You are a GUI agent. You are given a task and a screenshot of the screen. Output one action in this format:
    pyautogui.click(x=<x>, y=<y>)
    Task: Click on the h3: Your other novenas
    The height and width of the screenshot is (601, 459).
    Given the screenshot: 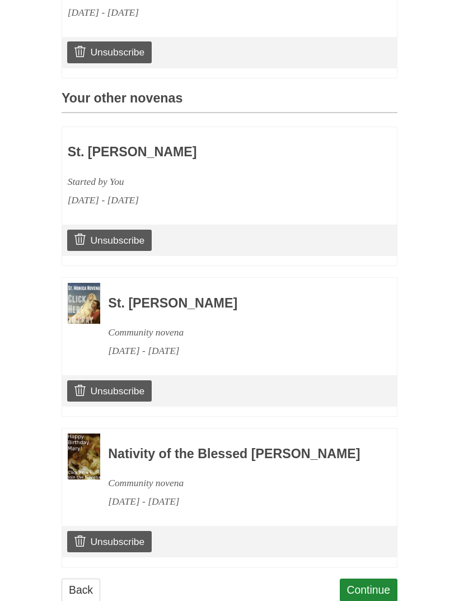 What is the action you would take?
    pyautogui.click(x=230, y=102)
    